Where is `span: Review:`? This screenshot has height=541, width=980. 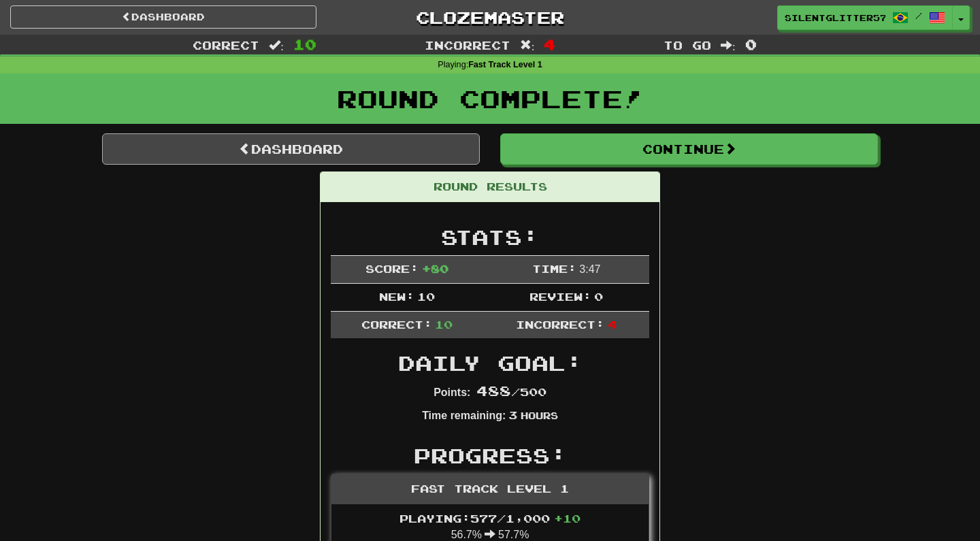
span: Review: is located at coordinates (560, 296).